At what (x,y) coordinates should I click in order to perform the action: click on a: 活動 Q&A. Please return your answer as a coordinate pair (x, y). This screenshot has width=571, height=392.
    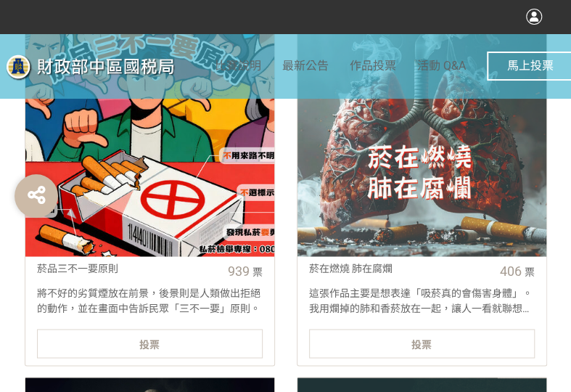
    Looking at the image, I should click on (441, 66).